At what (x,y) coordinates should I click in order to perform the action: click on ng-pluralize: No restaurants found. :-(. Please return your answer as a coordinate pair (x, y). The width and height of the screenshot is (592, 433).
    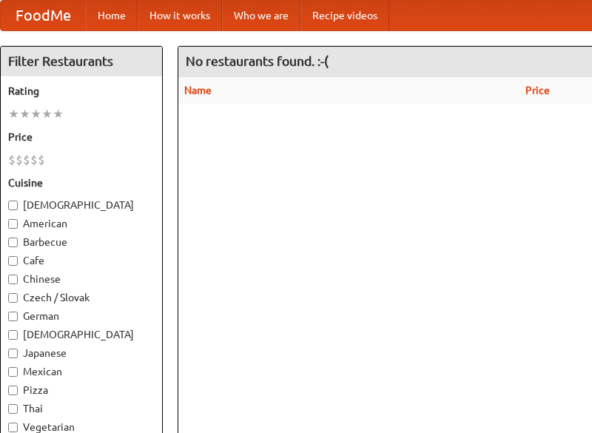
    Looking at the image, I should click on (257, 61).